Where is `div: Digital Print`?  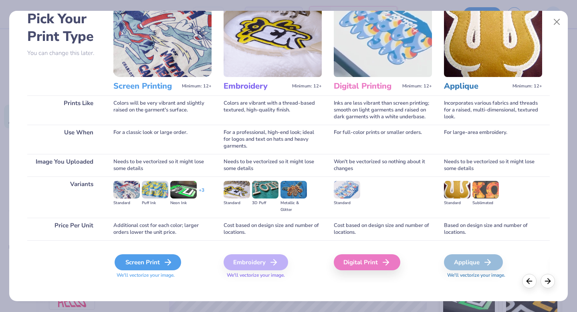 div: Digital Print is located at coordinates (367, 262).